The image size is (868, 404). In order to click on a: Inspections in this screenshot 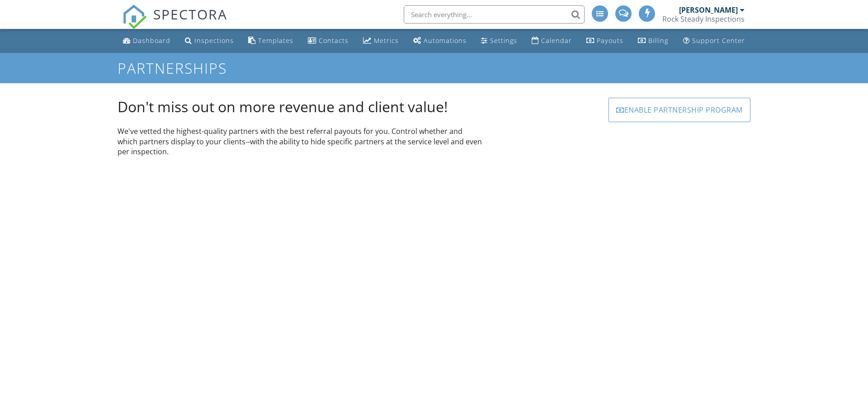, I will do `click(209, 41)`.